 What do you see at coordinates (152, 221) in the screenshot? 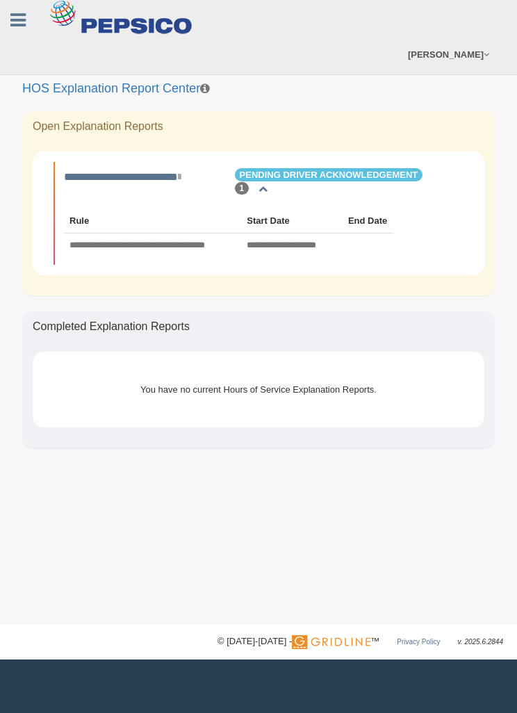
I see `th: Rule` at bounding box center [152, 221].